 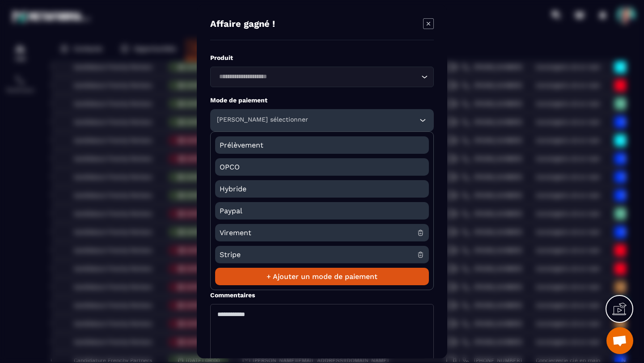 I want to click on span: OPCO, so click(x=322, y=167).